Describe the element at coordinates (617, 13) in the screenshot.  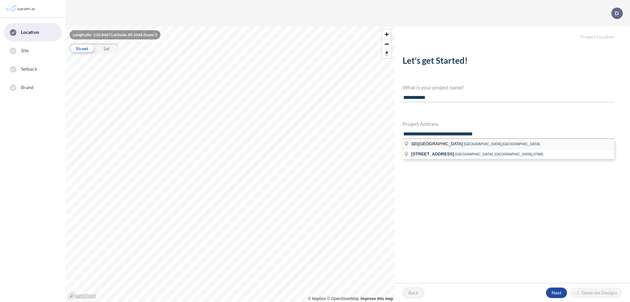
I see `p: D` at that location.